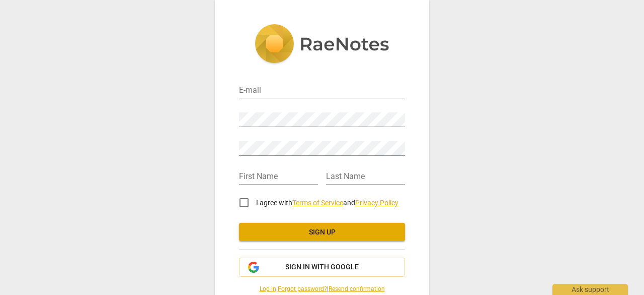  Describe the element at coordinates (302, 289) in the screenshot. I see `a: Forgot password?` at that location.